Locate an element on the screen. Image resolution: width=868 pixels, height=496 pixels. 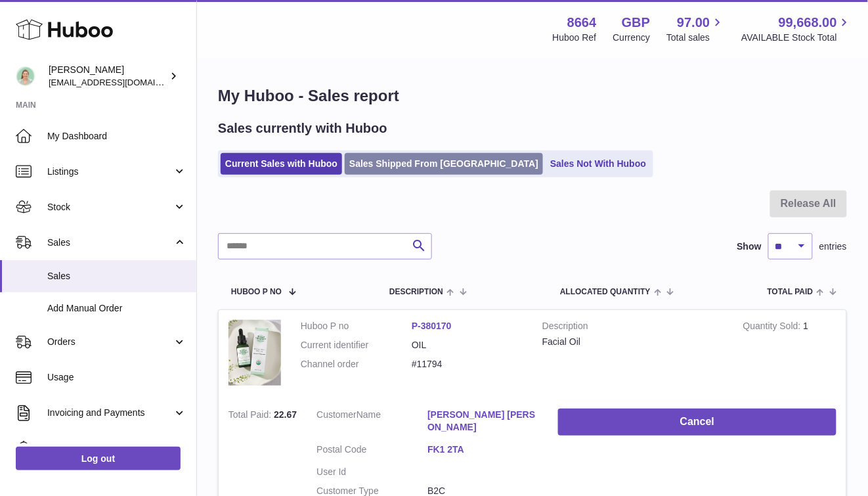
label: Show is located at coordinates (750, 246).